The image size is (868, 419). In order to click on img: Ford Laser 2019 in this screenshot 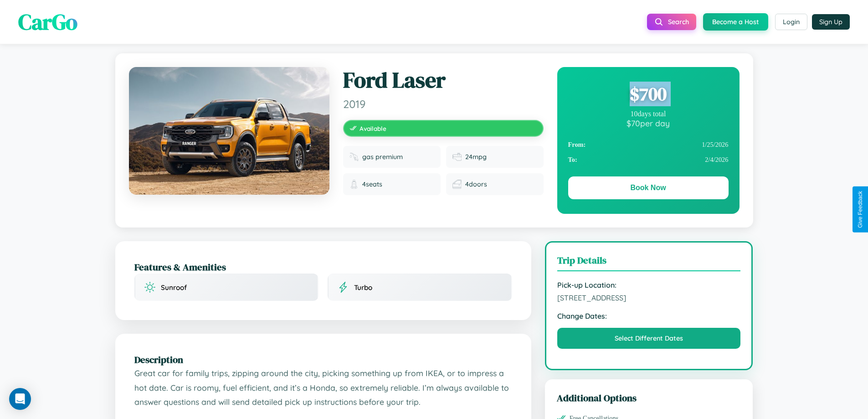, I will do `click(229, 131)`.